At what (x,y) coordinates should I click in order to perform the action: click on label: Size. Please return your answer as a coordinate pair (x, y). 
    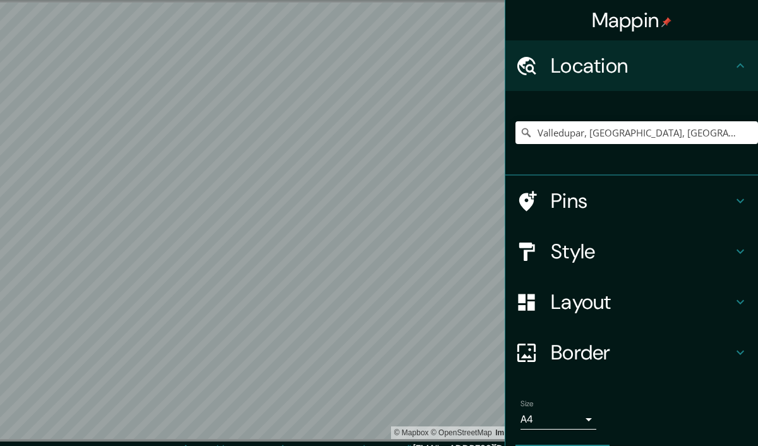
    Looking at the image, I should click on (527, 403).